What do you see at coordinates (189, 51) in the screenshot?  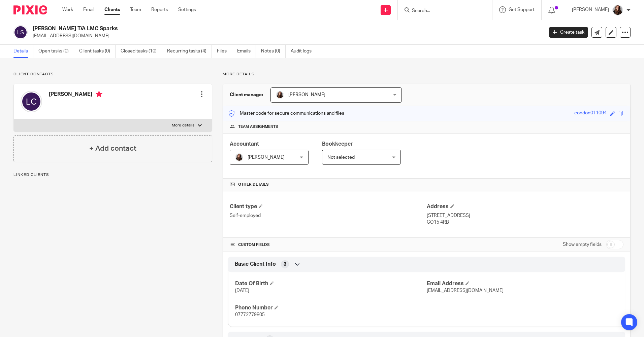 I see `a: Recurring tasks (4)` at bounding box center [189, 51].